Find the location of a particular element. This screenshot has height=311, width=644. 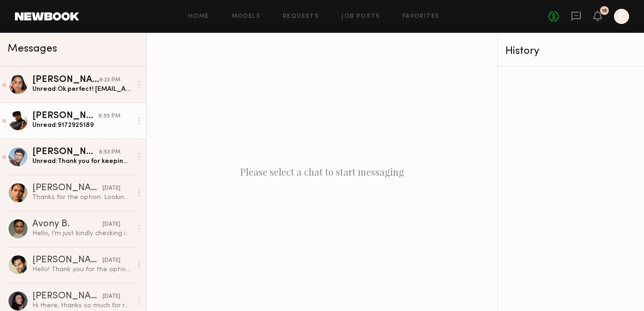

div: Thanks for the option. Looking forward to potentially working with your brand! Would you be able ... is located at coordinates (82, 197).